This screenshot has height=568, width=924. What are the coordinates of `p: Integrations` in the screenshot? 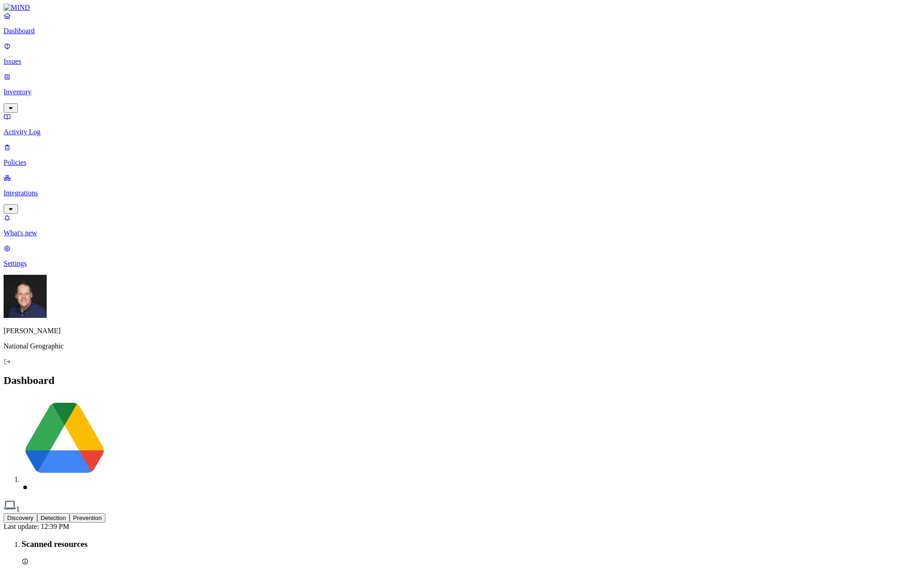 It's located at (462, 193).